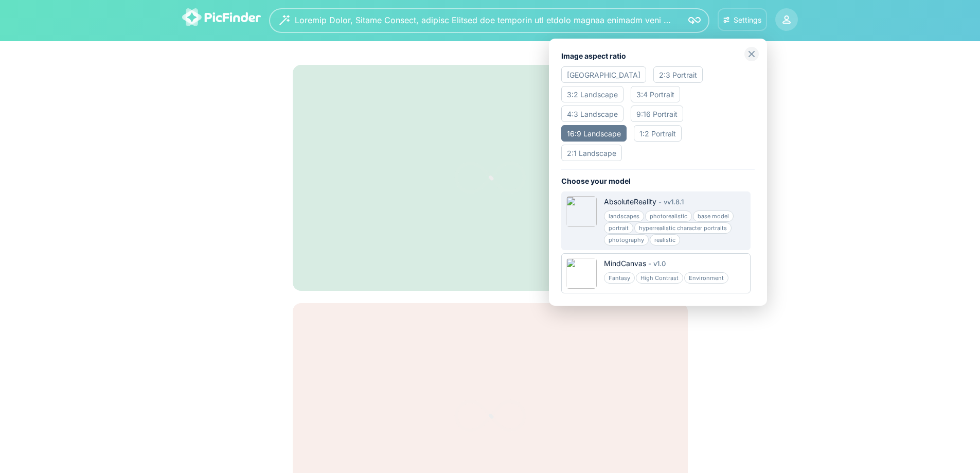  What do you see at coordinates (660, 278) in the screenshot?
I see `div: High Contrast` at bounding box center [660, 278].